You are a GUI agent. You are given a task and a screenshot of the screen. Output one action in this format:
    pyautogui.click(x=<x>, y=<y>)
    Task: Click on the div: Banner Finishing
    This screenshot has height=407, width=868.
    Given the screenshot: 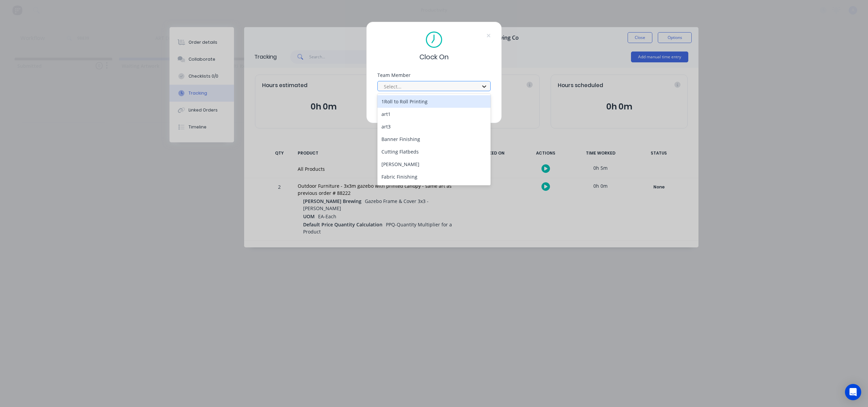 What is the action you would take?
    pyautogui.click(x=434, y=139)
    